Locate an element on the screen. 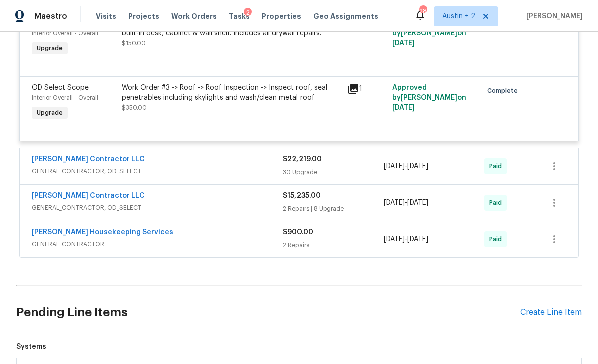 This screenshot has height=364, width=598. span: Geo Assignments is located at coordinates (345, 16).